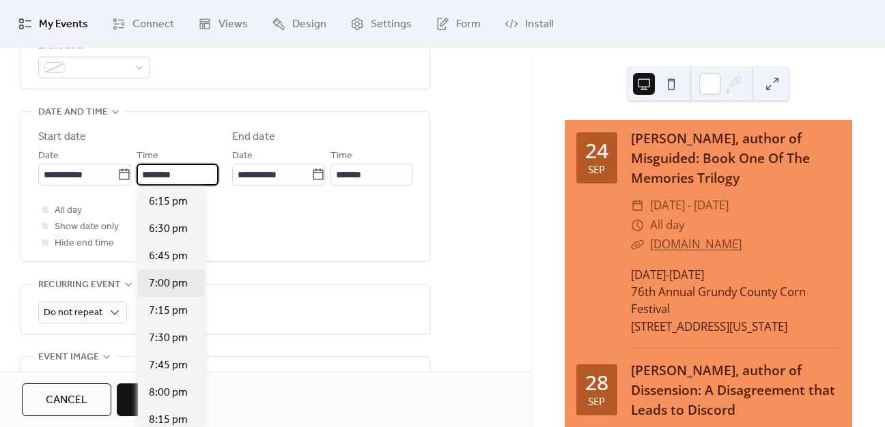 The height and width of the screenshot is (427, 885). I want to click on span: 7:15 pm, so click(168, 311).